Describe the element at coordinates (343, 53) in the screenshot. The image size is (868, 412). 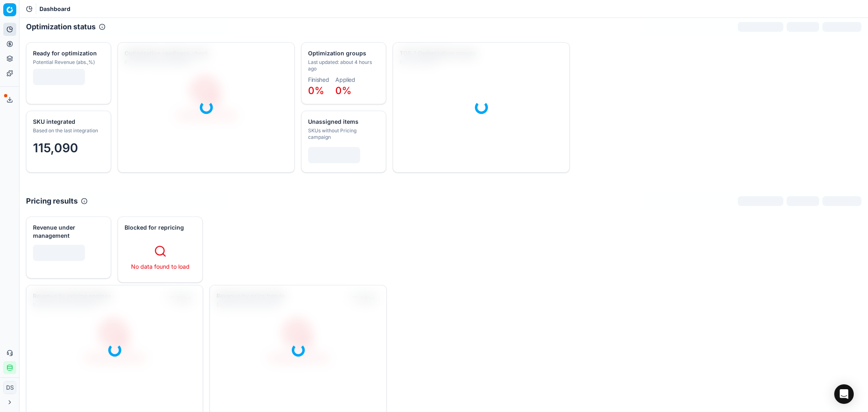
I see `div: Optimization groups` at that location.